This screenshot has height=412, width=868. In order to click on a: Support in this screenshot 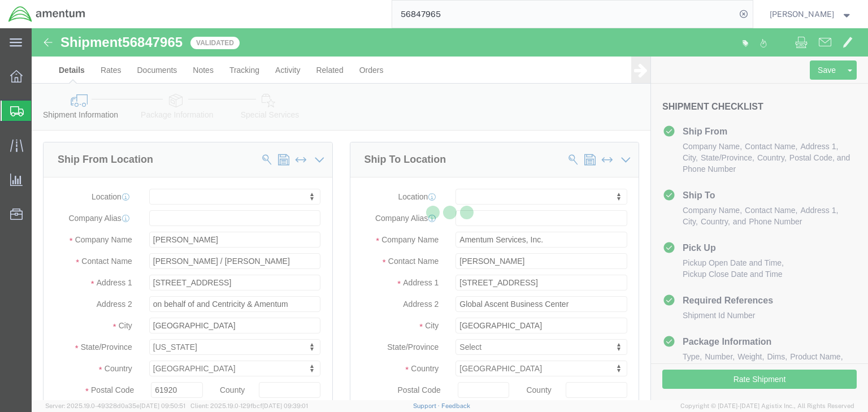, I will do `click(427, 406)`.